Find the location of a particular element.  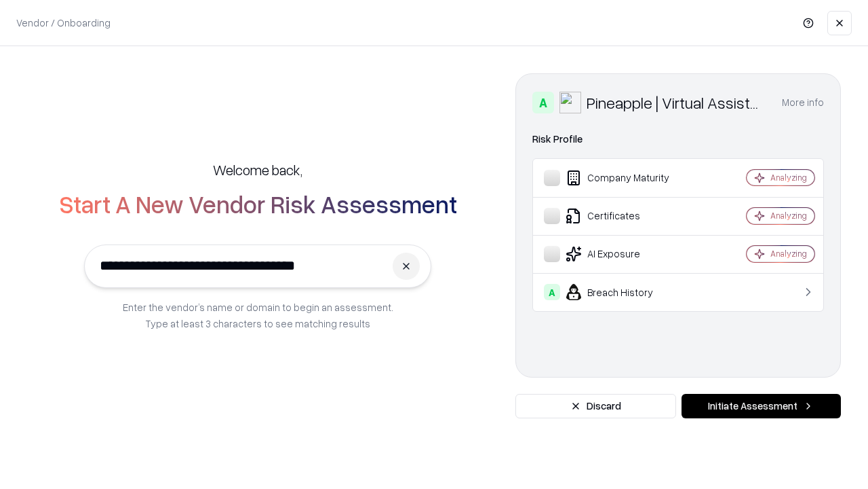

h5: Welcome back, is located at coordinates (258, 169).